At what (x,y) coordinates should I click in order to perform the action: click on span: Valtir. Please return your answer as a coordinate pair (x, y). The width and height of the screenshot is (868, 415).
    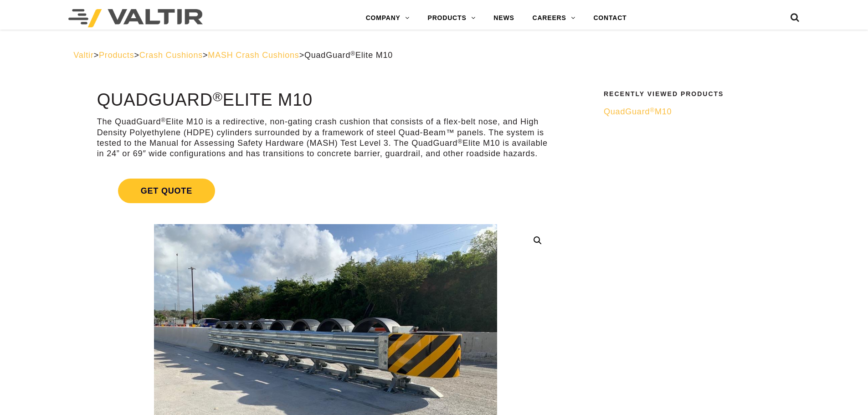
    Looking at the image, I should click on (83, 55).